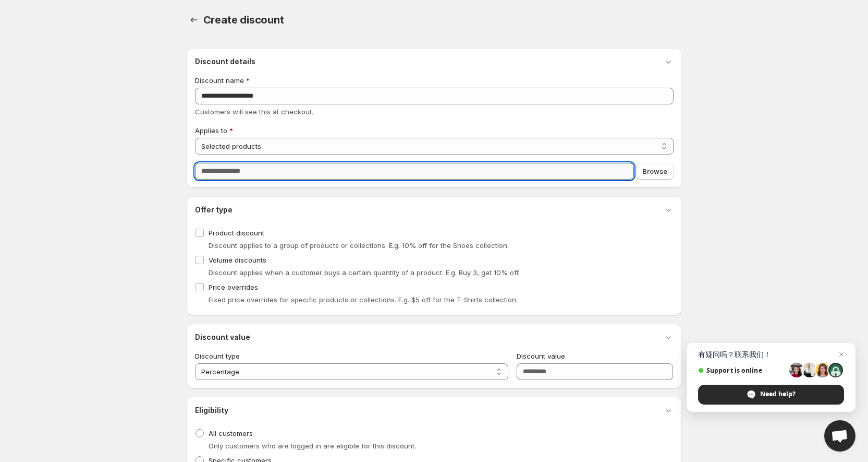  I want to click on span: Support is online, so click(742, 370).